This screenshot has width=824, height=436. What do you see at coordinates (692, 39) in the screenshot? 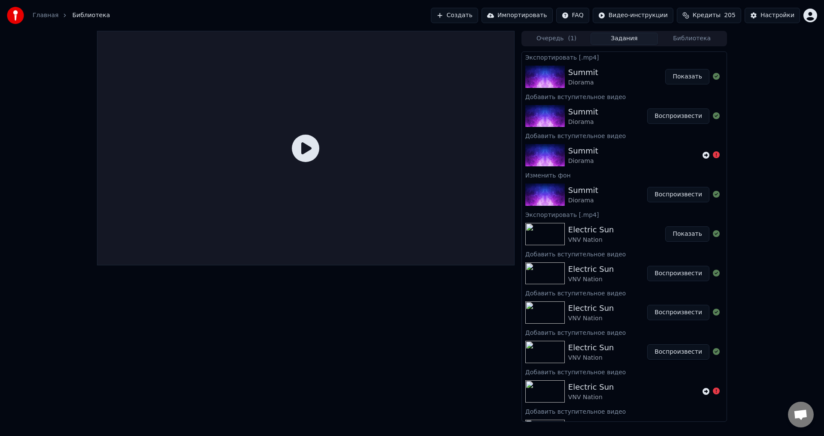
I see `button: Библиотека` at bounding box center [692, 39].